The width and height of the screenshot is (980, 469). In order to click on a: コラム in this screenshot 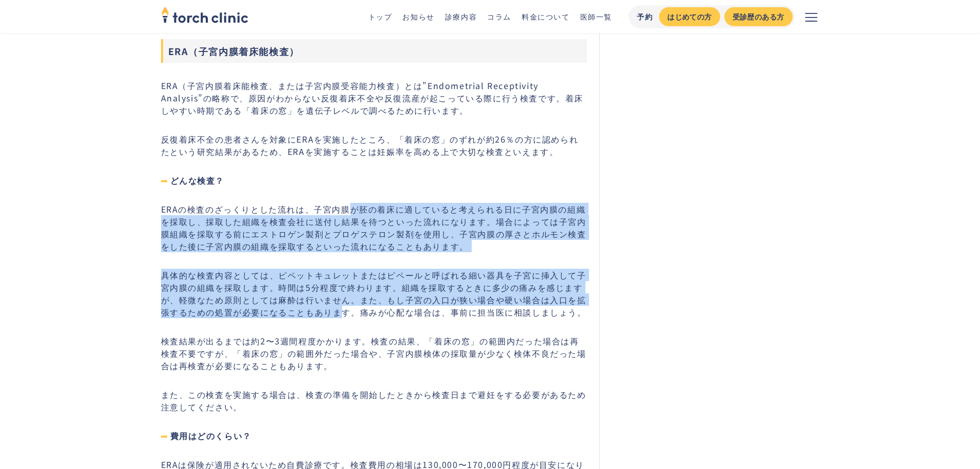, I will do `click(500, 16)`.